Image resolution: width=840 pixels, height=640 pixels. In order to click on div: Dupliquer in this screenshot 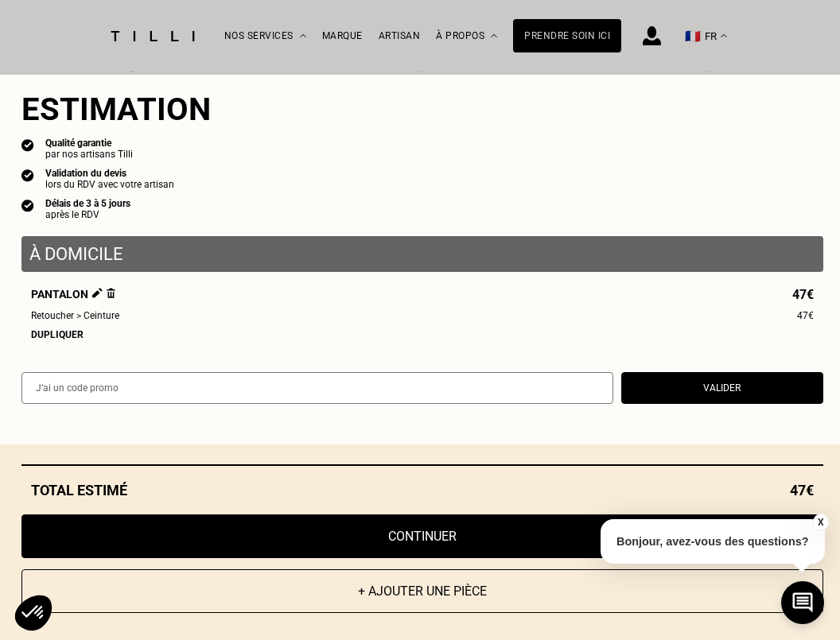, I will do `click(423, 335)`.